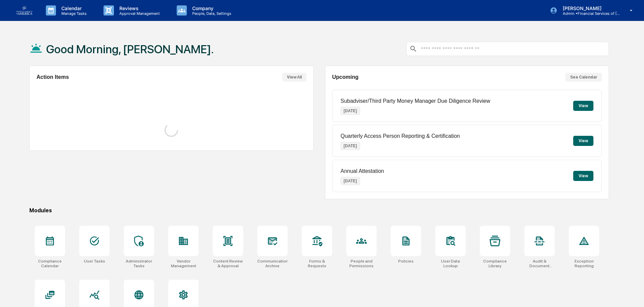 The width and height of the screenshot is (644, 307). Describe the element at coordinates (319, 210) in the screenshot. I see `div: Modules` at that location.